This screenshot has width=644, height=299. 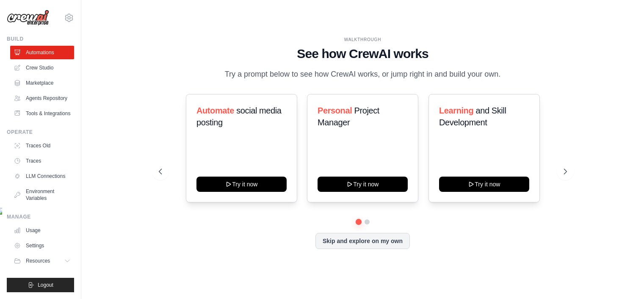 I want to click on p: Try a prompt below to see how CrewAI works, or jump right in and build your own., so click(x=363, y=74).